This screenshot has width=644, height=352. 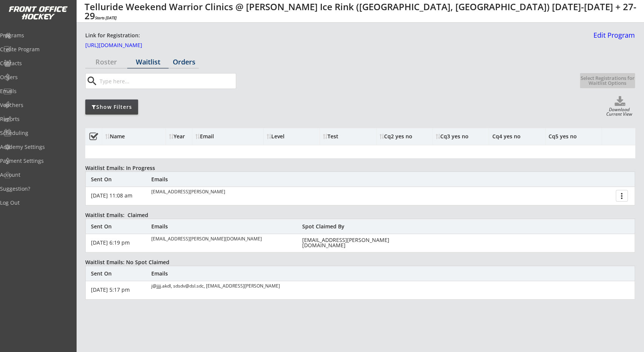 I want to click on div: Waitlist, so click(x=148, y=62).